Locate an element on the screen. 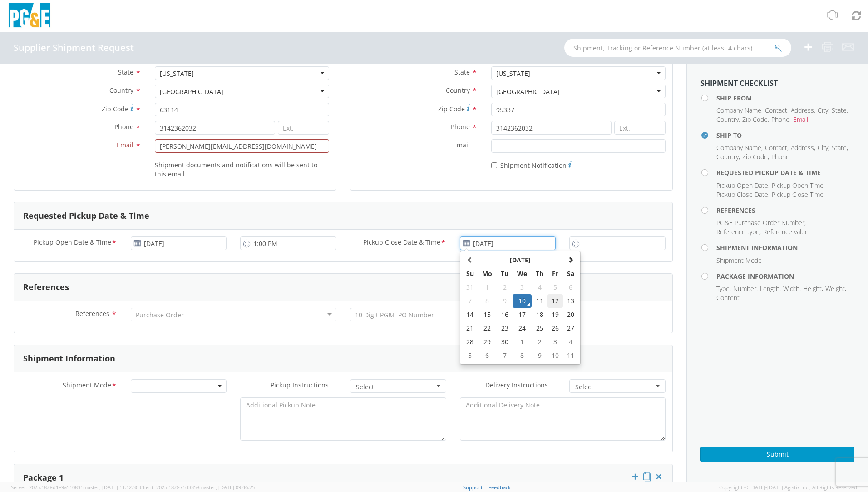  h4: Ship From is located at coordinates (785, 98).